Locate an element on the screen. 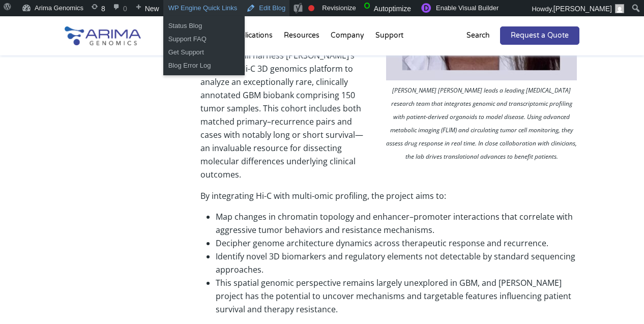  a: Status Blog is located at coordinates (204, 26).